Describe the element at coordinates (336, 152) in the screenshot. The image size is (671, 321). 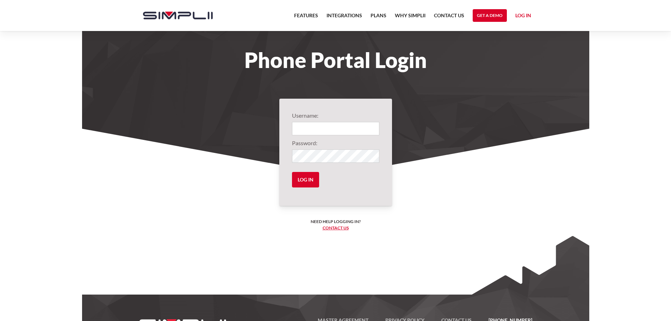
I see `form: Login` at that location.